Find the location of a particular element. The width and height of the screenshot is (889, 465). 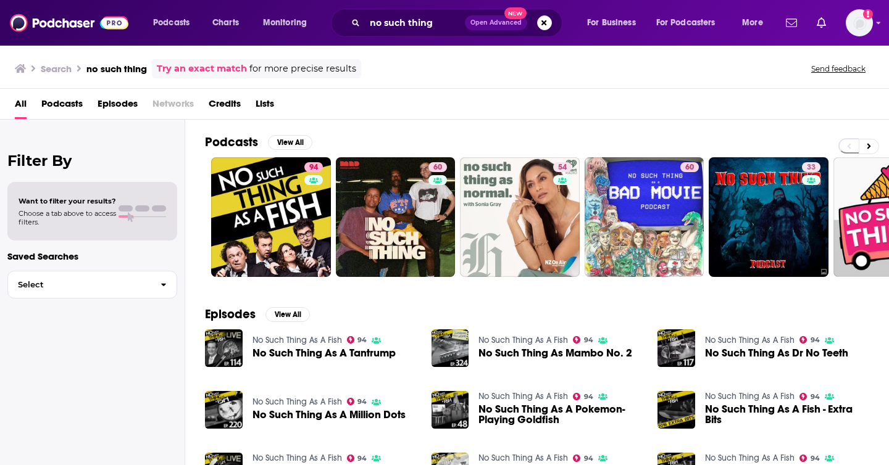

h2: Podcasts is located at coordinates (232, 142).